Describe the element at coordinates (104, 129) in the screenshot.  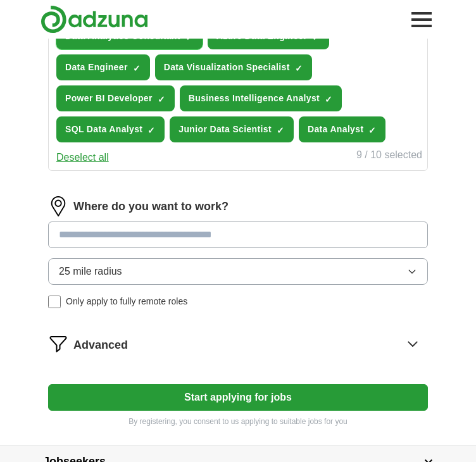
I see `span: SQL Data Analyst` at that location.